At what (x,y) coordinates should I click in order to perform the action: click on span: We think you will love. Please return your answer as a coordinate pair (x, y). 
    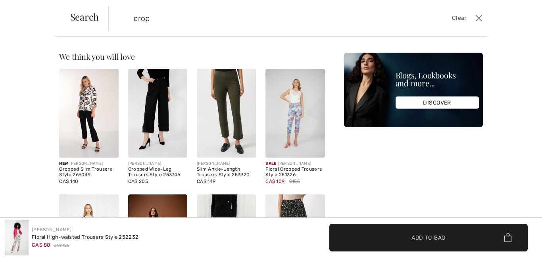
    Looking at the image, I should click on (97, 56).